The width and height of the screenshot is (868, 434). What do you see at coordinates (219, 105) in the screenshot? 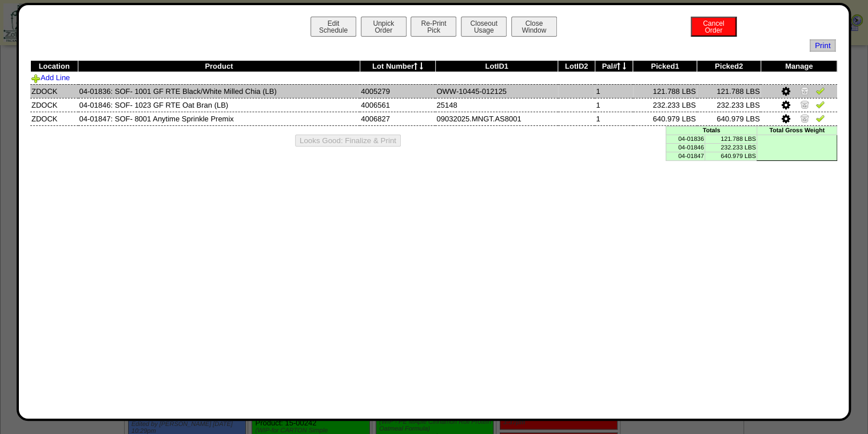
I see `td: 04-01846: SOF- 1023 GF RTE Oat Bran (LB)` at bounding box center [219, 105].